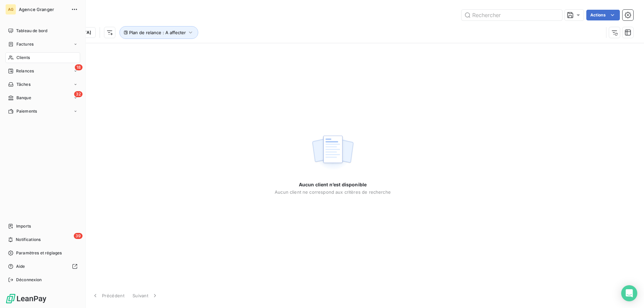 This screenshot has height=308, width=644. What do you see at coordinates (28, 240) in the screenshot?
I see `span: Notifications` at bounding box center [28, 240].